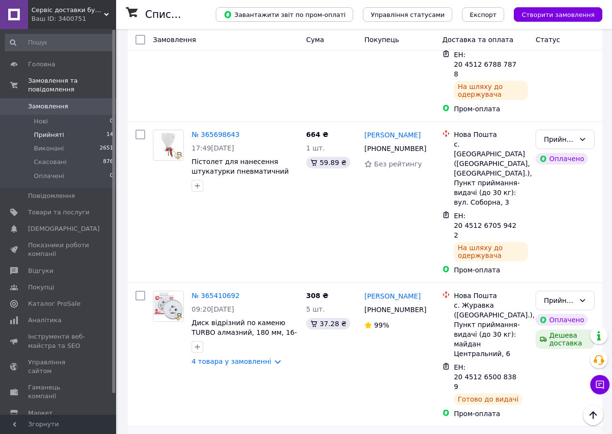 Image resolution: width=612 pixels, height=434 pixels. Describe the element at coordinates (59, 341) in the screenshot. I see `span: Інструменти веб-майстра та SEO` at that location.